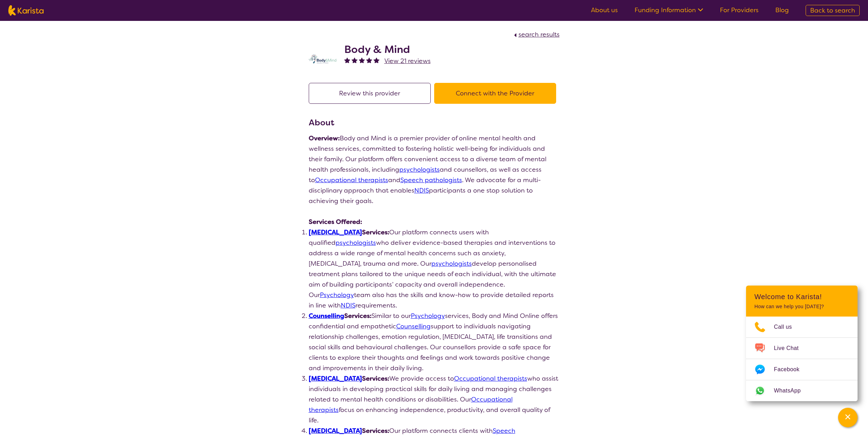 This screenshot has width=868, height=436. Describe the element at coordinates (848, 418) in the screenshot. I see `button: Channel Menu` at that location.